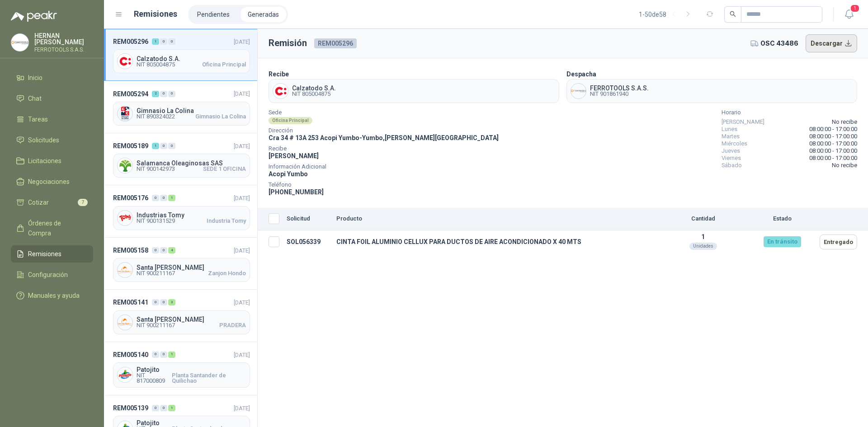 Image resolution: width=868 pixels, height=427 pixels. Describe the element at coordinates (54, 296) in the screenshot. I see `span: Manuales y ayuda` at that location.